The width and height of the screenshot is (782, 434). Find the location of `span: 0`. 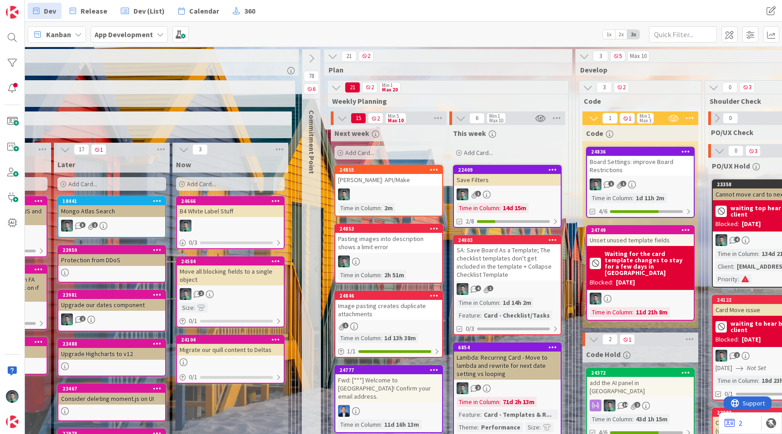

span: 0 is located at coordinates (736, 151).